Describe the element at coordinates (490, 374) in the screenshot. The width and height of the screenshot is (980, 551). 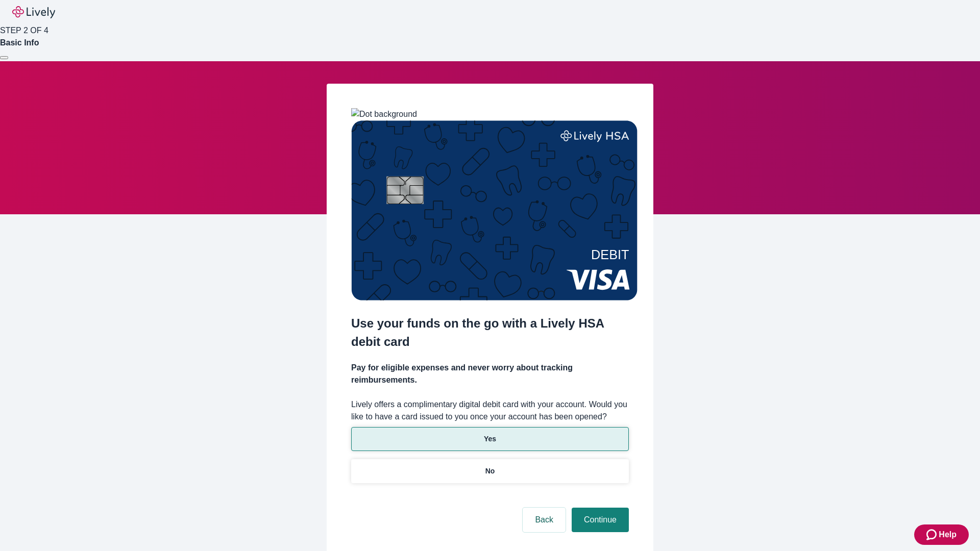
I see `h4: Pay for eligible expenses and never worry about tracking reimbursements.` at that location.